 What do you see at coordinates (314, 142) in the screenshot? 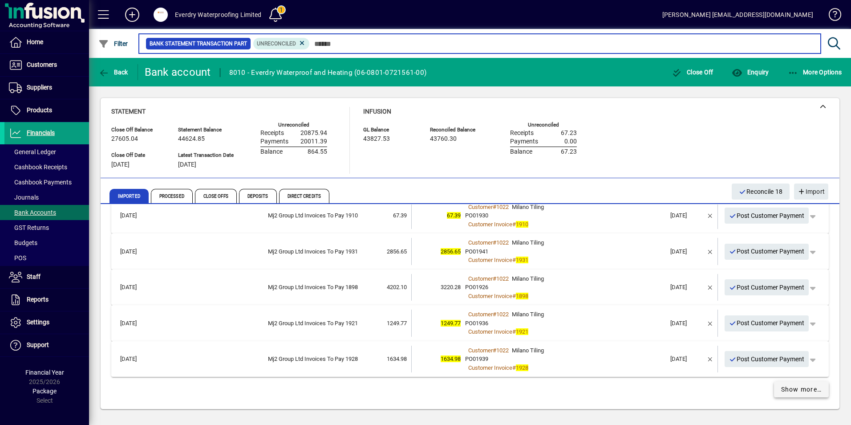
I see `span: 20011.39` at bounding box center [314, 142].